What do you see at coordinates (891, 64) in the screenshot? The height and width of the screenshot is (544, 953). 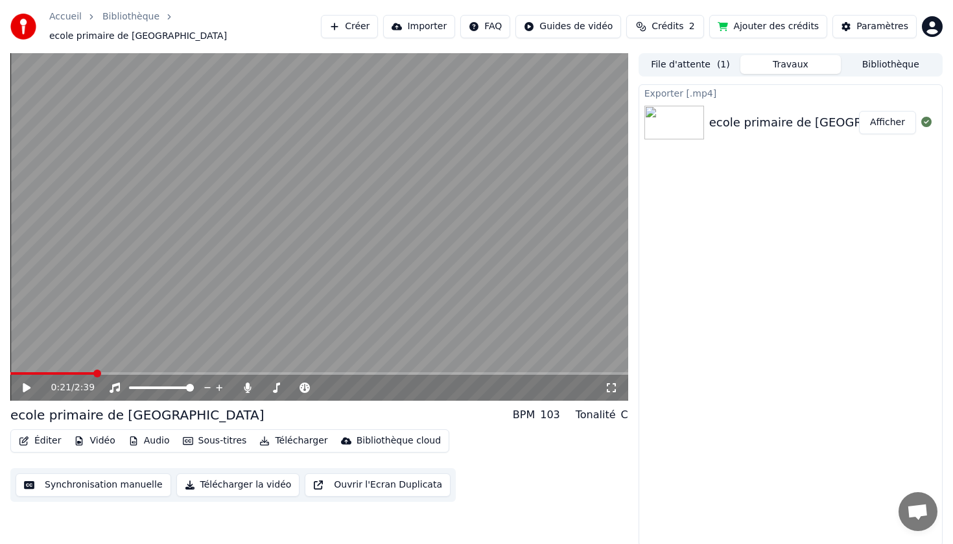 I see `button: Bibliothèque` at bounding box center [891, 64].